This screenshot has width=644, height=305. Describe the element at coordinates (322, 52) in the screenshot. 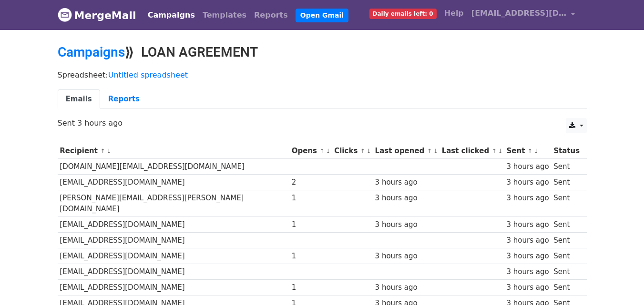

I see `h2: ⟫ LOAN AGREEMENT` at that location.